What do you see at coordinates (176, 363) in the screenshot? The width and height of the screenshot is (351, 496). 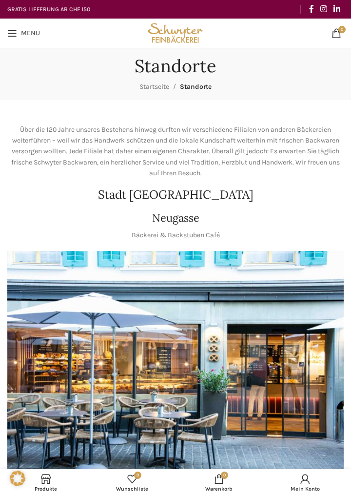 I see `div: 1 / 1` at bounding box center [176, 363].